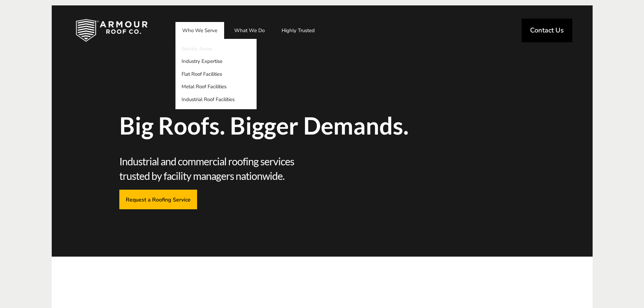 The width and height of the screenshot is (644, 308). Describe the element at coordinates (112, 31) in the screenshot. I see `img: Industrial and Commercial Roofing Company | Armour Roof Co.` at that location.